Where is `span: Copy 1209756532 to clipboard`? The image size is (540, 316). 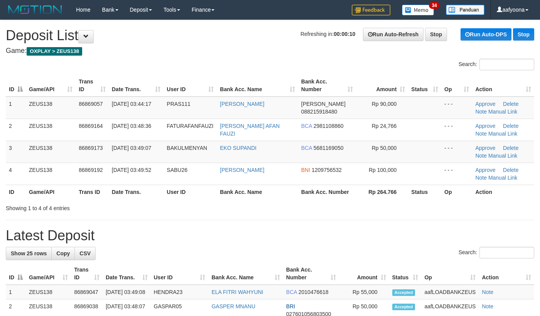
span: Copy 1209756532 to clipboard is located at coordinates (327, 170).